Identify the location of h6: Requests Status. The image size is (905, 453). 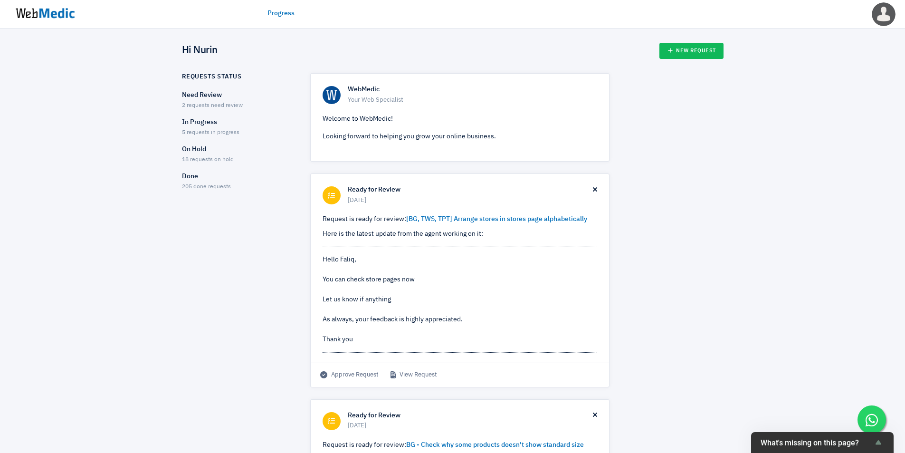
(212, 77).